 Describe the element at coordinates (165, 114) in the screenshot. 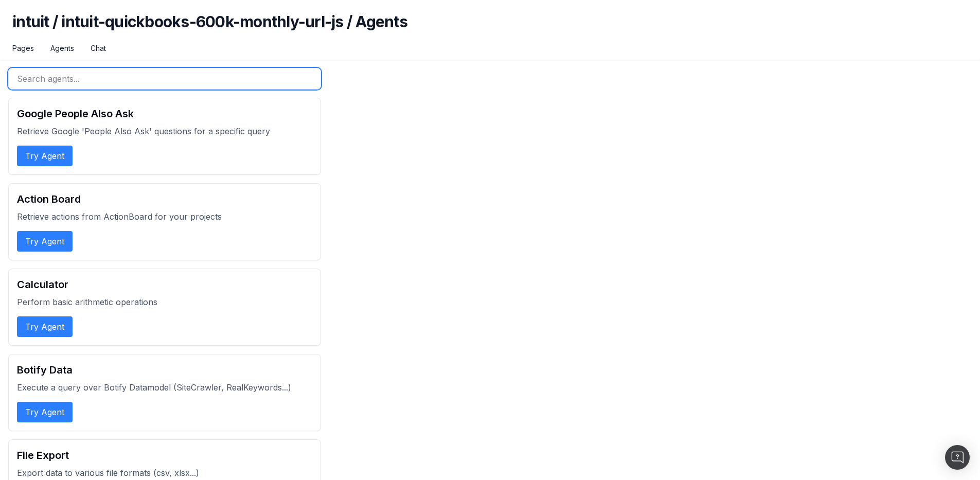

I see `h2: Google People Also Ask` at that location.